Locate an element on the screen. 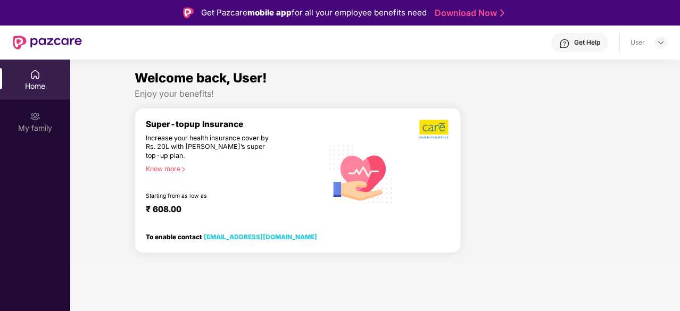 This screenshot has width=680, height=311. img: New Pazcare Logo is located at coordinates (47, 43).